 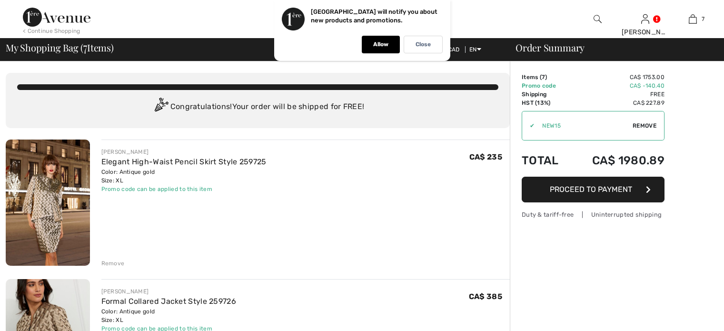 What do you see at coordinates (59, 48) in the screenshot?
I see `span: My Shopping Bag ( Items)` at bounding box center [59, 48].